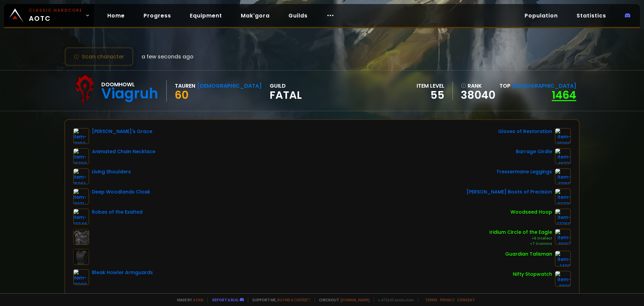 This screenshot has height=306, width=644. Describe the element at coordinates (130, 94) in the screenshot. I see `div: Viagruh` at that location.